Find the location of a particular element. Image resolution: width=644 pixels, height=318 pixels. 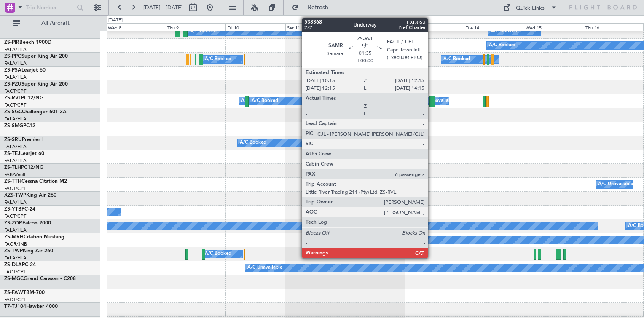

a: ZS-FAWTBM-700 is located at coordinates (25, 292).